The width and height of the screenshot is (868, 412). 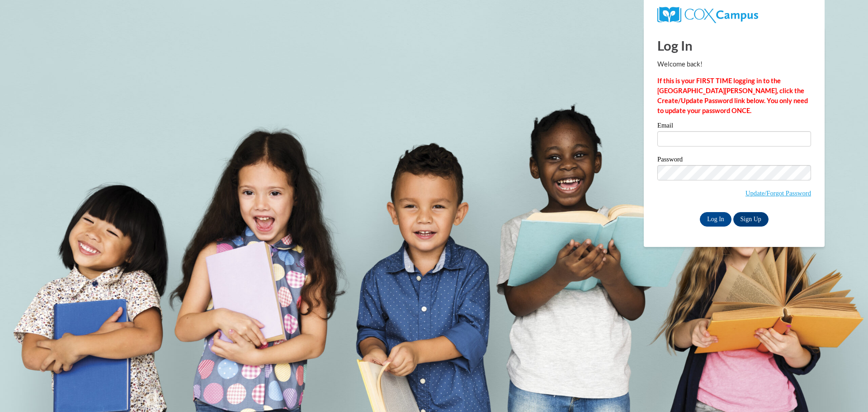 What do you see at coordinates (716, 219) in the screenshot?
I see `input: Log In` at bounding box center [716, 219].